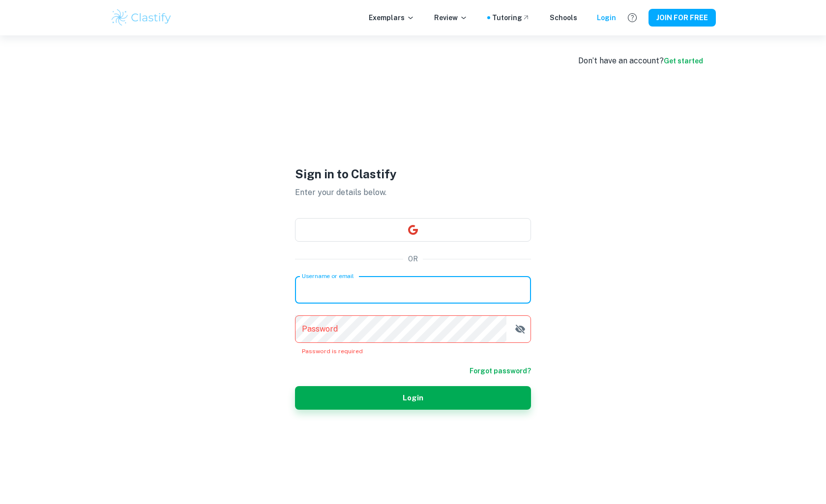 This screenshot has height=504, width=826. What do you see at coordinates (606, 18) in the screenshot?
I see `a: Login` at bounding box center [606, 18].